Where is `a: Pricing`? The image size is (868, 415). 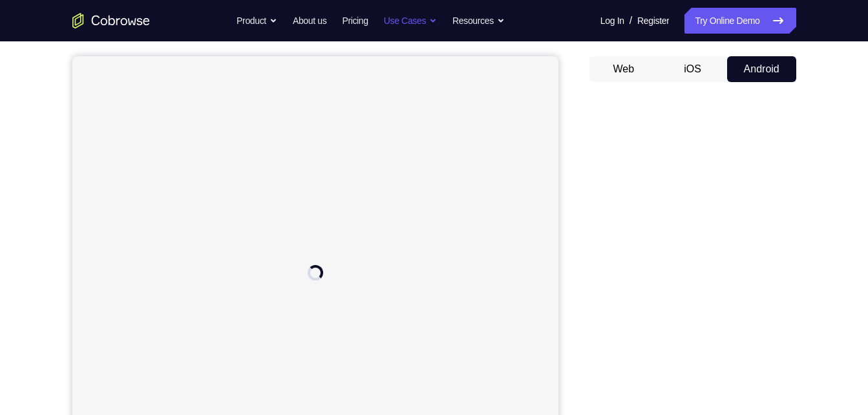
a: Pricing is located at coordinates (355, 21).